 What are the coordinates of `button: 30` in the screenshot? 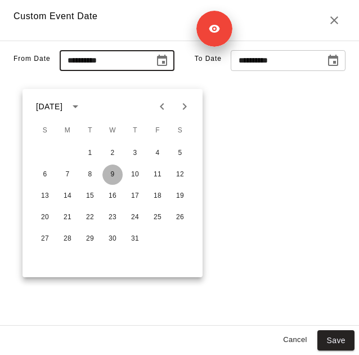 It's located at (113, 239).